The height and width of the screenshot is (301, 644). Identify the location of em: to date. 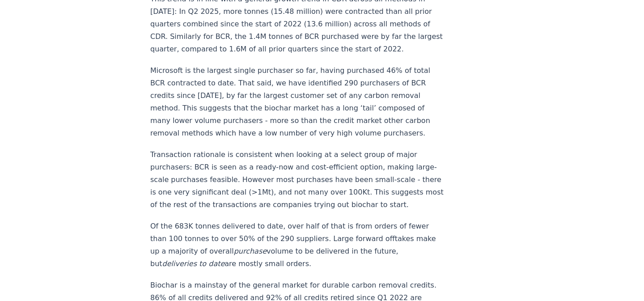
(212, 264).